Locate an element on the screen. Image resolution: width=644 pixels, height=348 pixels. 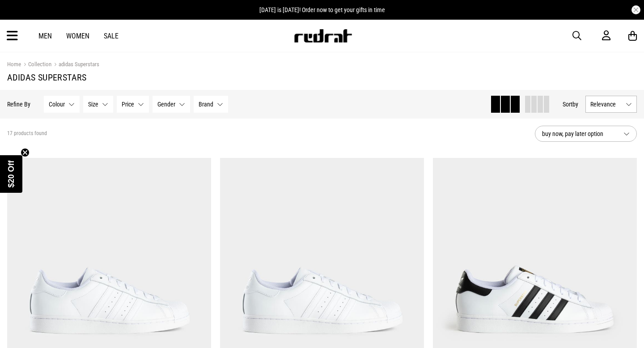
span: $20 Off is located at coordinates (11, 174).